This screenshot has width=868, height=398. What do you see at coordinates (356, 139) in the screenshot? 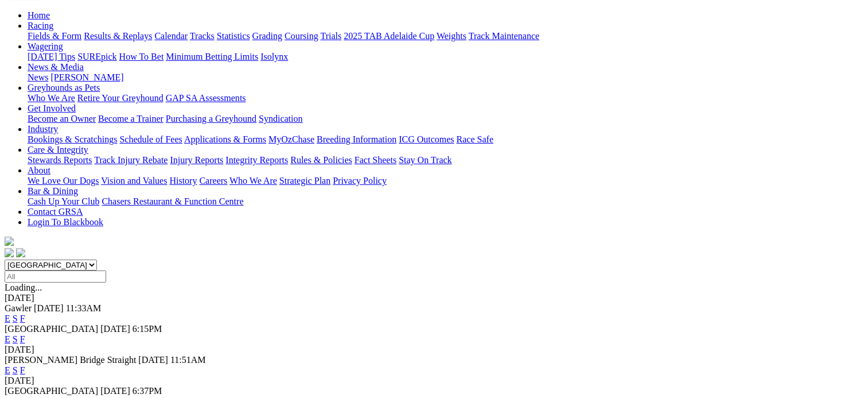
I see `a: Breeding Information` at bounding box center [356, 139].